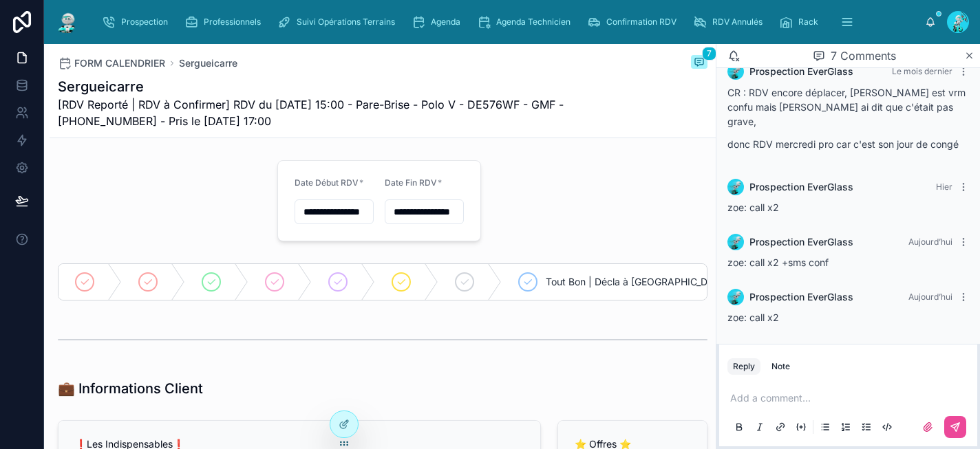 The image size is (980, 449). What do you see at coordinates (944, 187) in the screenshot?
I see `span: Hier` at bounding box center [944, 187].